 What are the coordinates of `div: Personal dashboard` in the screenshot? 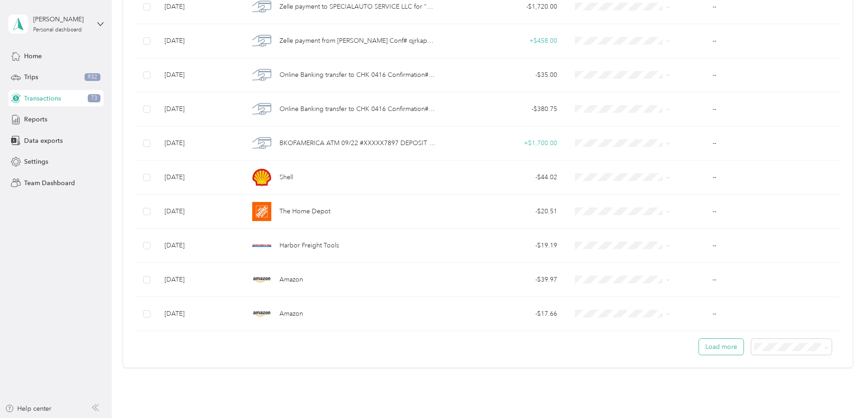 It's located at (57, 30).